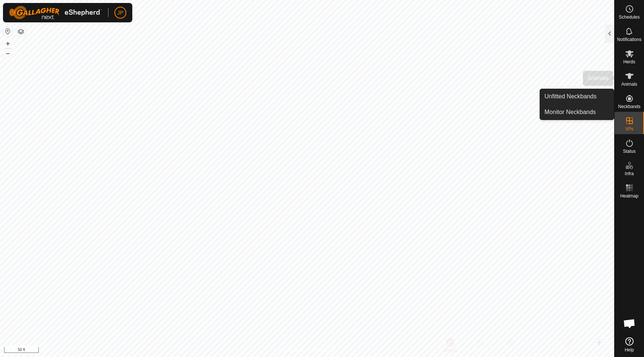 The height and width of the screenshot is (357, 644). What do you see at coordinates (629, 40) in the screenshot?
I see `span: Notifications` at bounding box center [629, 40].